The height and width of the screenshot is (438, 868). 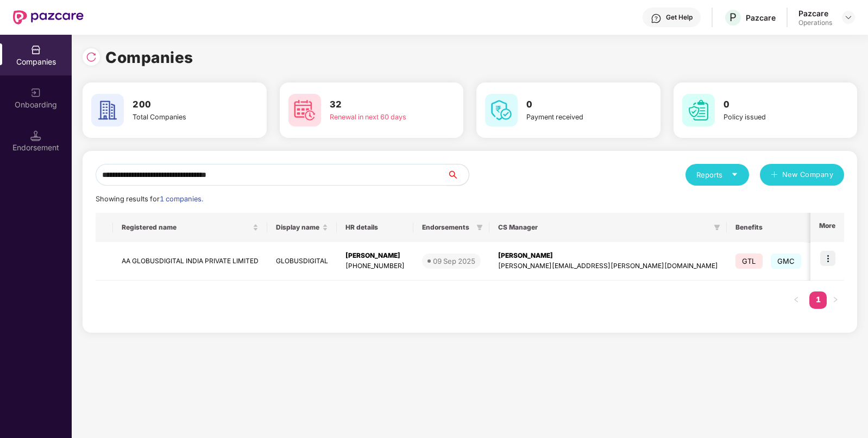 I want to click on th: Benefits, so click(x=775, y=228).